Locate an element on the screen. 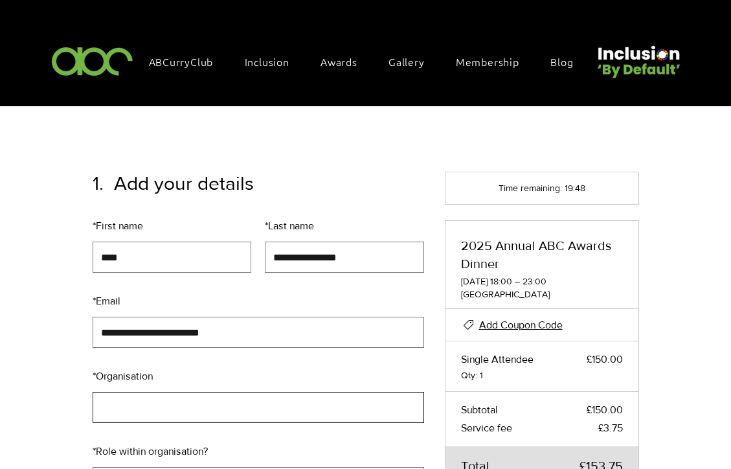 This screenshot has width=731, height=469. h1: Add your details is located at coordinates (173, 183).